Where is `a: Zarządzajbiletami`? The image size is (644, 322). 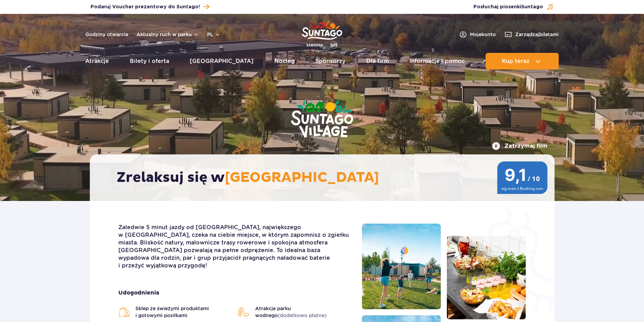 a: Zarządzajbiletami is located at coordinates (531, 34).